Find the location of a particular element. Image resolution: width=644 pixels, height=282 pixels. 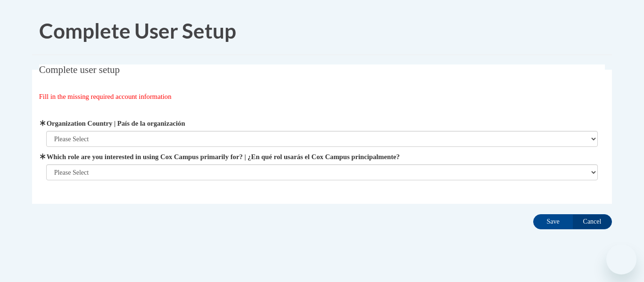

label: Which role are you interested in using Cox Campus primarily for? | ¿En qué rol usarás el Cox Camp... is located at coordinates (322, 157).